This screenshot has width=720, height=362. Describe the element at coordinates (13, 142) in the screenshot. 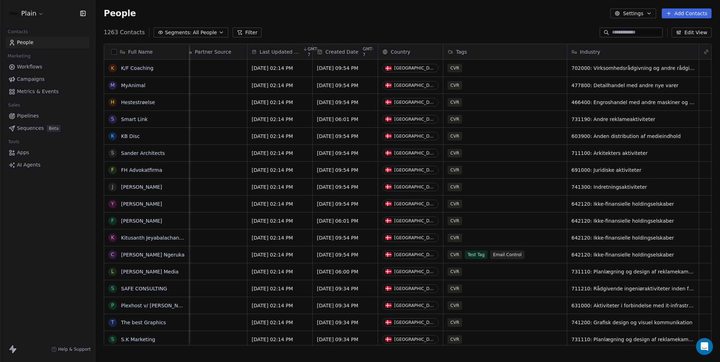

I see `span: Tools` at that location.